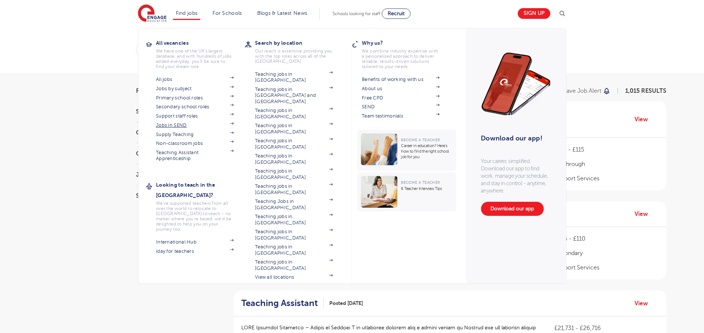 Image resolution: width=704 pixels, height=333 pixels. Describe the element at coordinates (152, 14) in the screenshot. I see `img: Engage Education` at that location.